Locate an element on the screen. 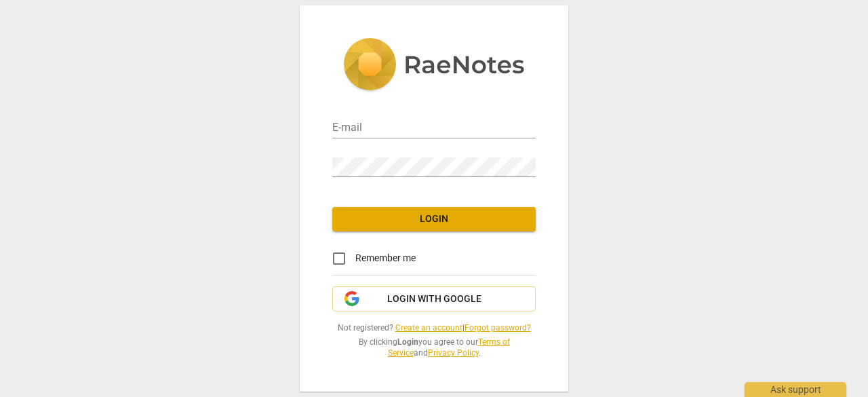 This screenshot has width=868, height=397. button: Login with Google is located at coordinates (434, 299).